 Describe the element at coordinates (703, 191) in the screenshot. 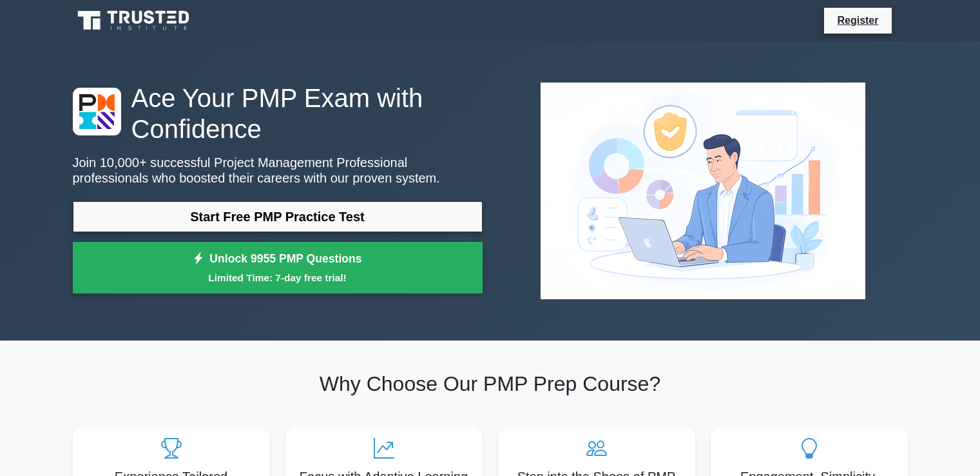

I see `img: Project Management Professional Preview` at that location.